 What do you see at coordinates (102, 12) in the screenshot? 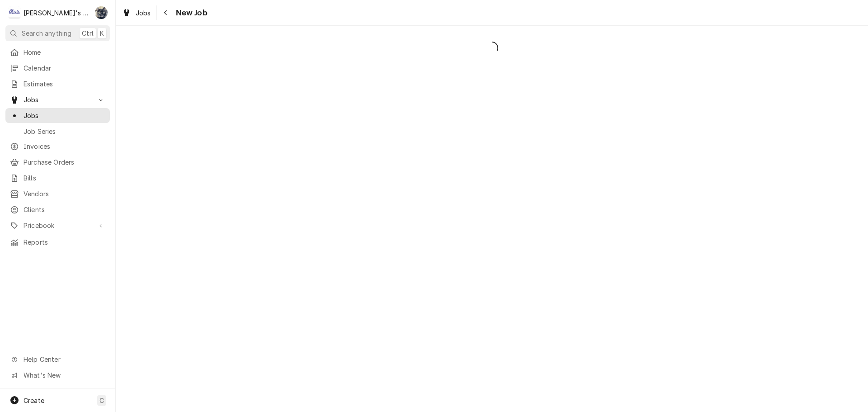
I see `div: SB` at bounding box center [102, 12].